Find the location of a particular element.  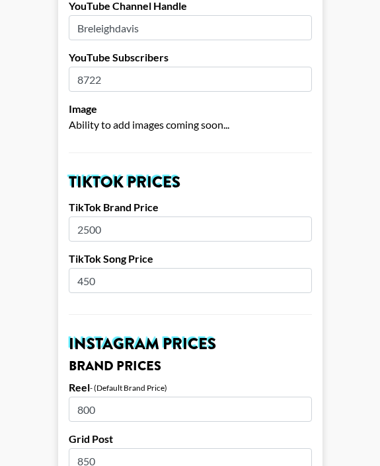

label: Reel is located at coordinates (79, 388).